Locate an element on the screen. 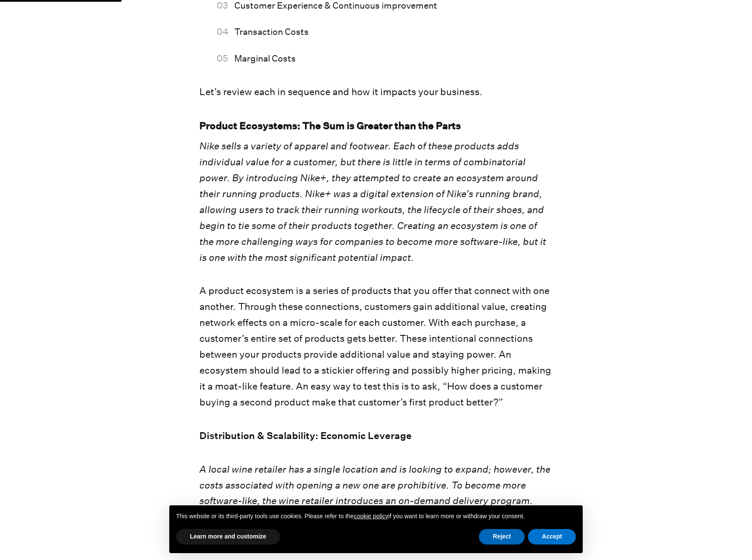  strong: Distribution & Scalability: Economic Leverage is located at coordinates (305, 436).